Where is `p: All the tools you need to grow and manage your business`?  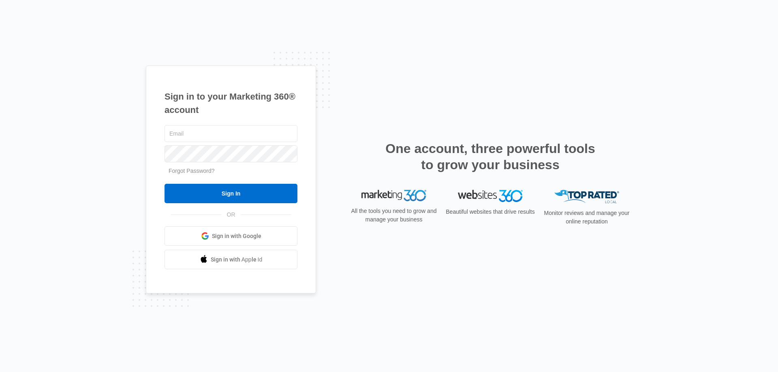 p: All the tools you need to grow and manage your business is located at coordinates (394, 216).